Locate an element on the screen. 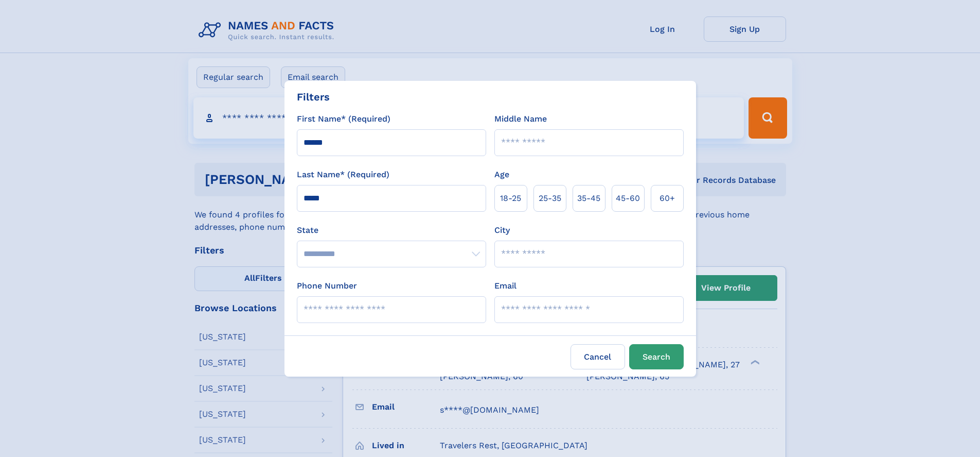 Image resolution: width=980 pixels, height=457 pixels. label: Middle Name is located at coordinates (521, 119).